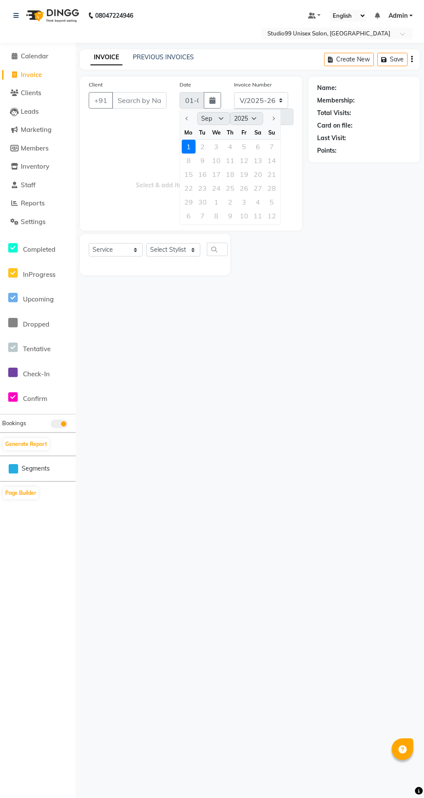  What do you see at coordinates (38, 222) in the screenshot?
I see `a: Settings` at bounding box center [38, 222].